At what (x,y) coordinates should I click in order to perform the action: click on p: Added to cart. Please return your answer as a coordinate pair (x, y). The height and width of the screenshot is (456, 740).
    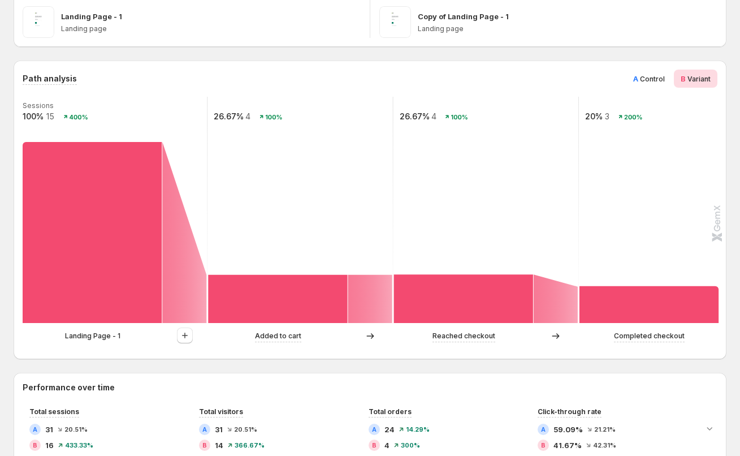
    Looking at the image, I should click on (278, 336).